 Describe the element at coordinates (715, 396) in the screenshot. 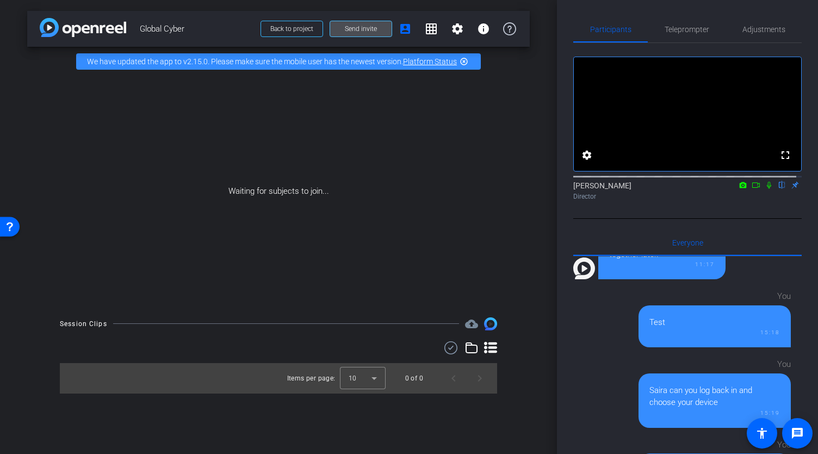

I see `div: Saira can you log back in and choose your device` at that location.